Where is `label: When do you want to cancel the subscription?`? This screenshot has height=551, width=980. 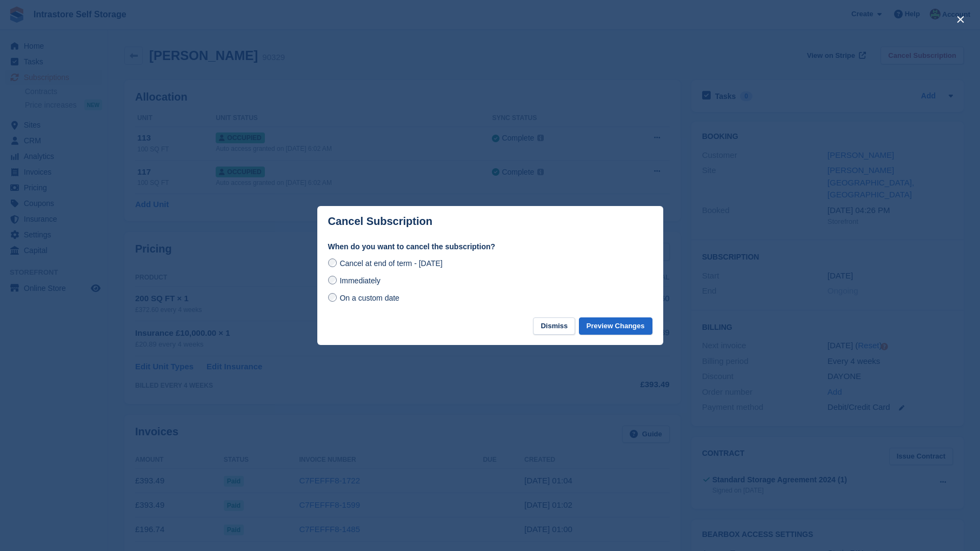 label: When do you want to cancel the subscription? is located at coordinates (490, 247).